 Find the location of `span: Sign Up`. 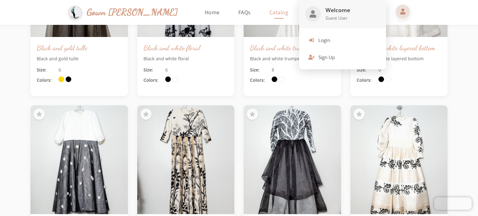

span: Sign Up is located at coordinates (327, 57).